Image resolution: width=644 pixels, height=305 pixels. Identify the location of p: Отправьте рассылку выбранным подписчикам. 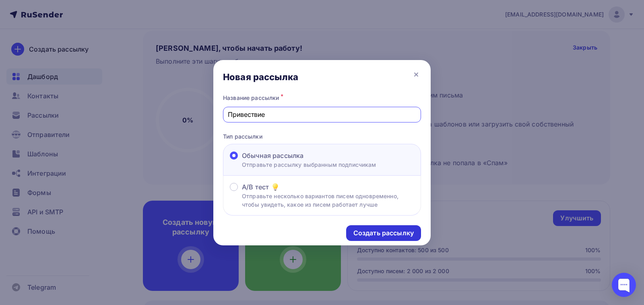
(309, 164).